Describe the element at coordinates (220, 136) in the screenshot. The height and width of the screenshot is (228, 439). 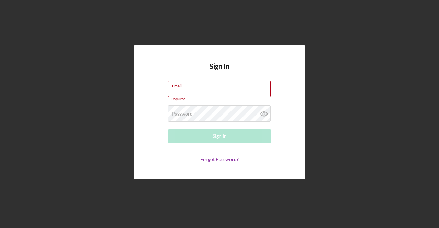
I see `button: Sign In` at that location.